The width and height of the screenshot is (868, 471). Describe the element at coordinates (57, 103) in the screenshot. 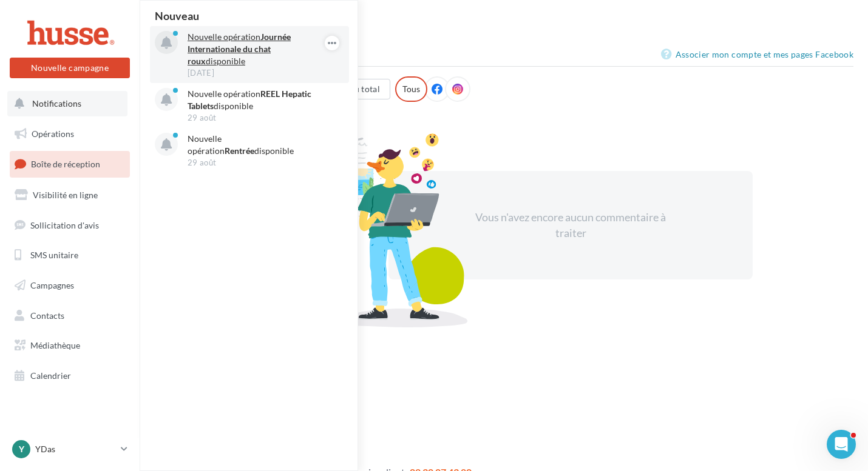

I see `span: Notifications` at that location.